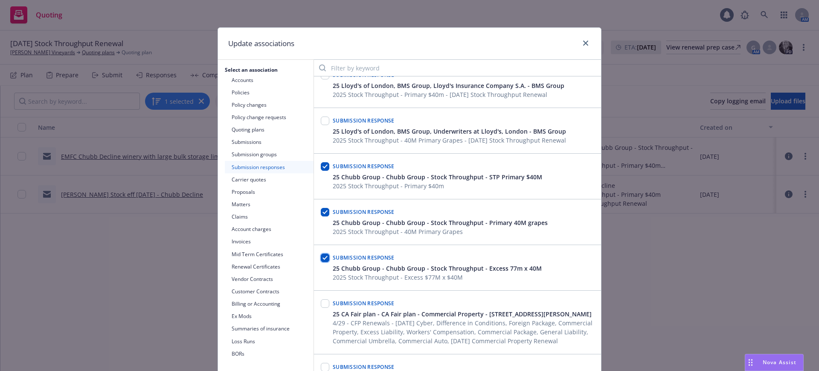 The width and height of the screenshot is (819, 371). Describe the element at coordinates (266, 70) in the screenshot. I see `h2: Select an association` at that location.